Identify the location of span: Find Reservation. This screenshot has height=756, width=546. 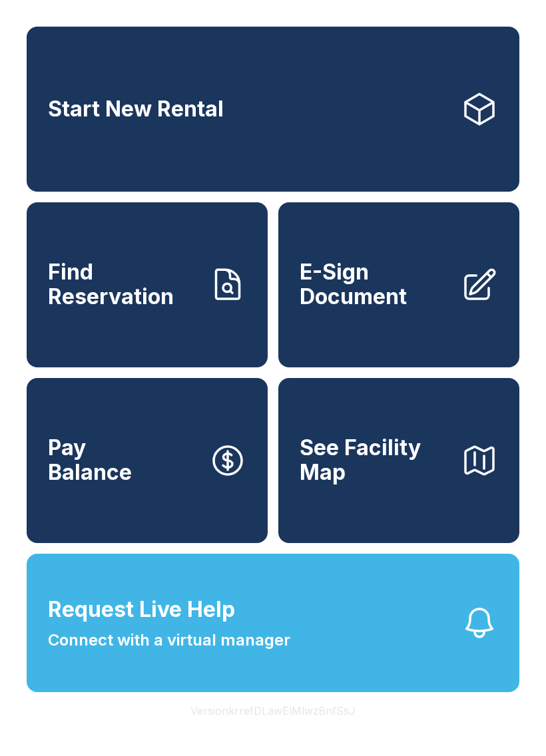
(123, 284).